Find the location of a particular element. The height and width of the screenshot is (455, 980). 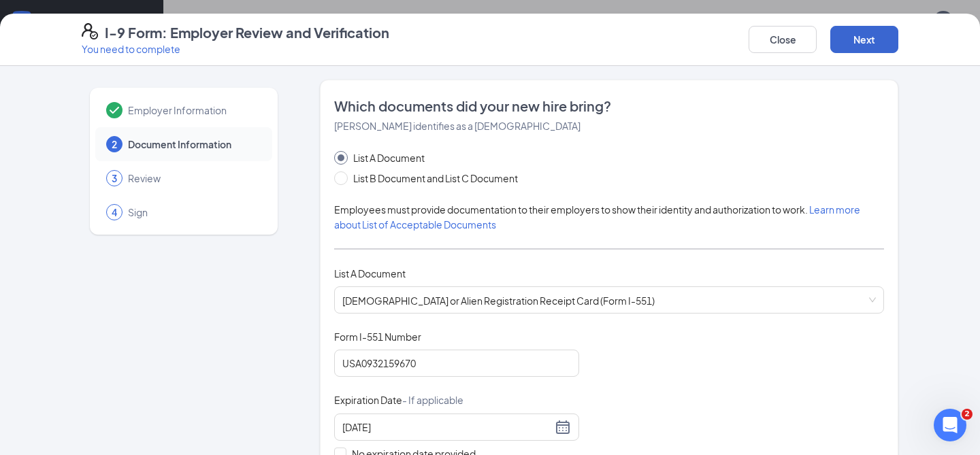

span: 4 is located at coordinates (114, 212).